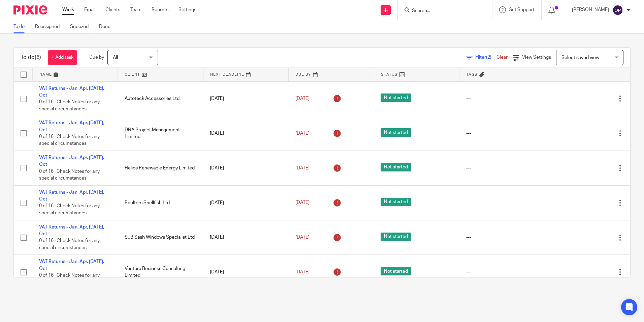  What do you see at coordinates (115, 58) in the screenshot?
I see `span: All` at bounding box center [115, 58].